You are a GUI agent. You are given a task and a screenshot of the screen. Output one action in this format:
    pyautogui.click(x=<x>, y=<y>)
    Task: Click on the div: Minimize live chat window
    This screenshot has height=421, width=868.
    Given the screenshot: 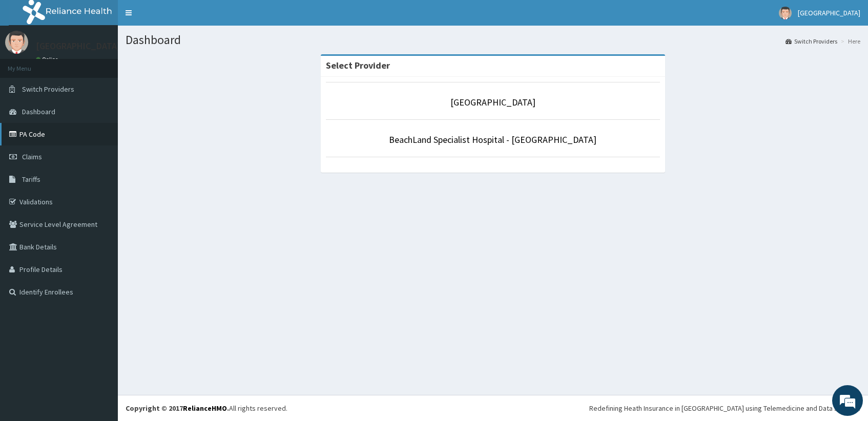 What is the action you would take?
    pyautogui.click(x=181, y=18)
    